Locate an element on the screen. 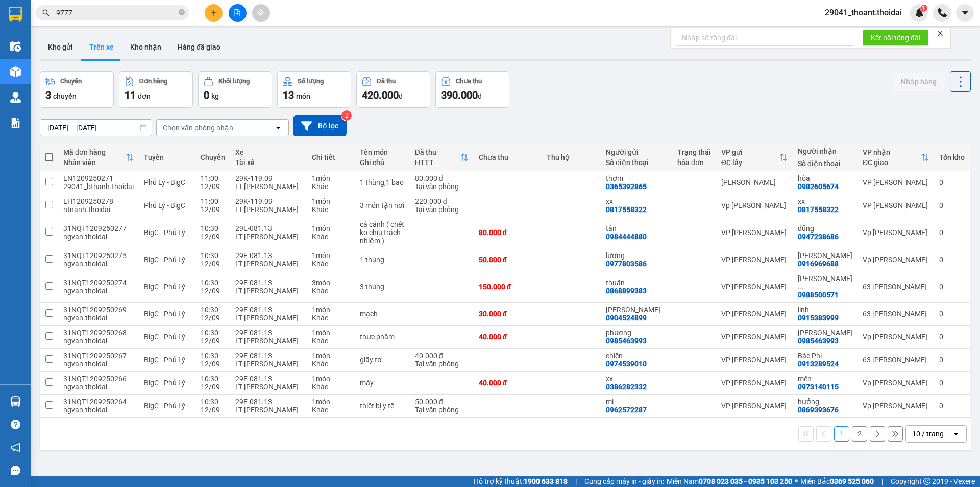 The image size is (980, 487). input: Nhập số tổng đài is located at coordinates (765, 38).